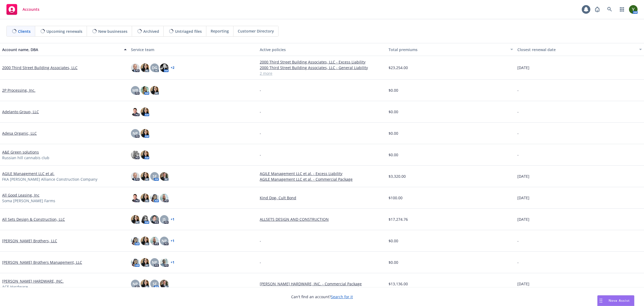 This screenshot has width=644, height=306. What do you see at coordinates (577, 50) in the screenshot?
I see `div: Closest renewal date` at bounding box center [577, 50].